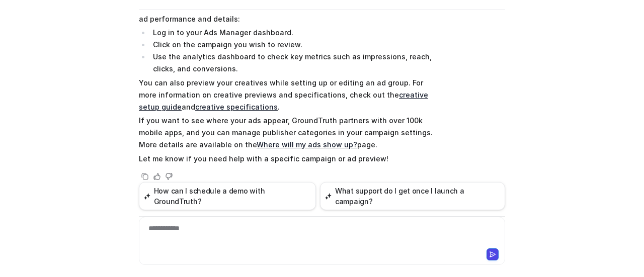  What do you see at coordinates (286, 133) in the screenshot?
I see `p: If you want to see where your ads appear, GroundTruth partners with over 100k mobile apps, and yo...` at bounding box center [286, 133].